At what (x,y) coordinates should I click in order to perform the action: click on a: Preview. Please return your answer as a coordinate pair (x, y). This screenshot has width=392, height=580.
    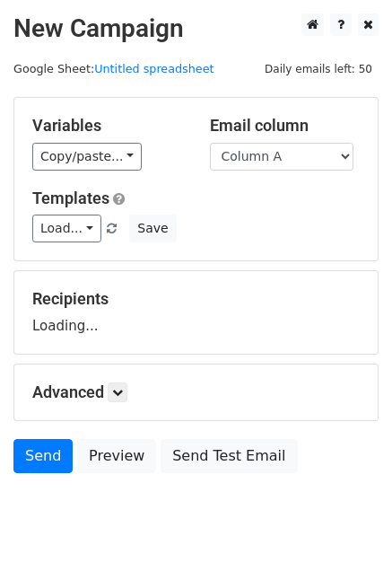
    Looking at the image, I should click on (117, 456).